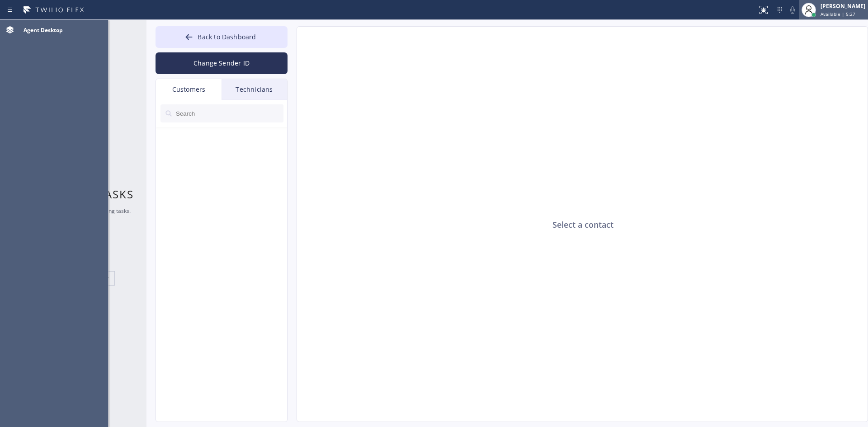  Describe the element at coordinates (793, 10) in the screenshot. I see `button: Mute` at that location.